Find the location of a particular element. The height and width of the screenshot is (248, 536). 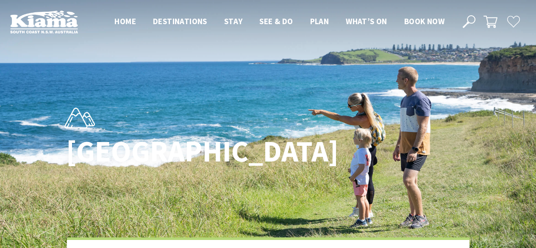

span: Stay is located at coordinates (234, 21).